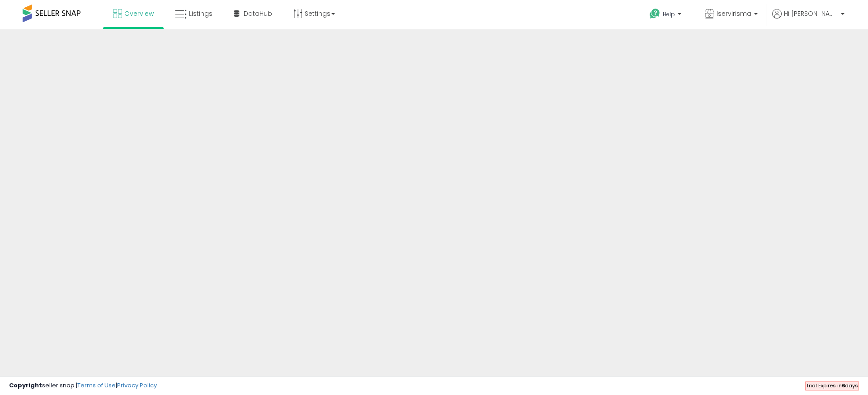 This screenshot has width=868, height=395. What do you see at coordinates (843, 386) in the screenshot?
I see `b: 6` at bounding box center [843, 386].